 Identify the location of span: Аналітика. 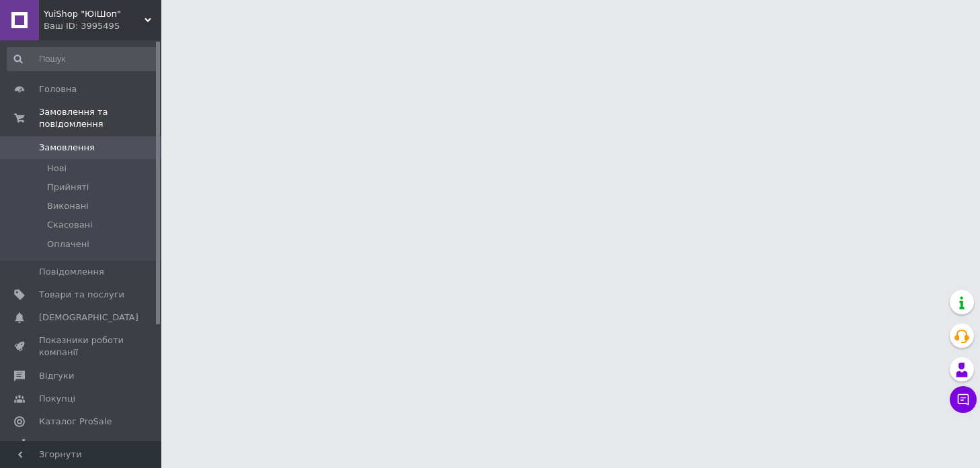
(62, 445).